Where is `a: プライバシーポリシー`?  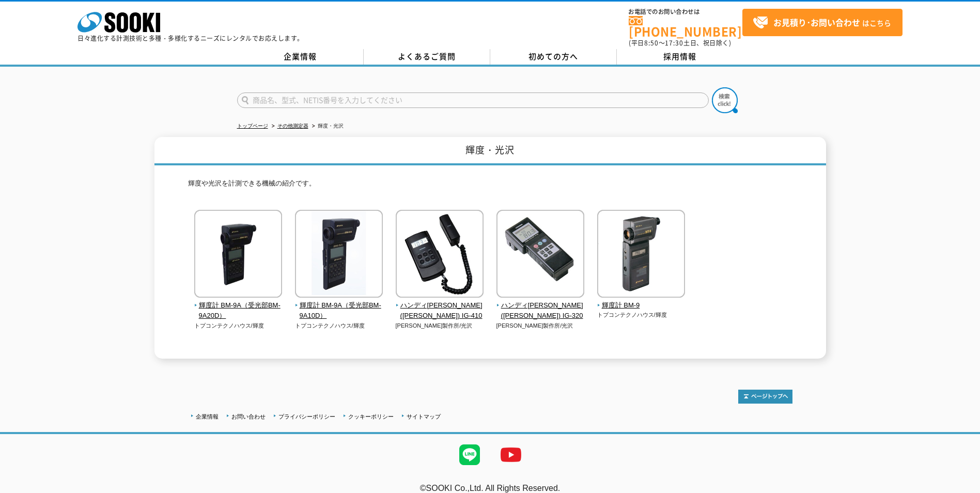
a: プライバシーポリシー is located at coordinates (307, 416).